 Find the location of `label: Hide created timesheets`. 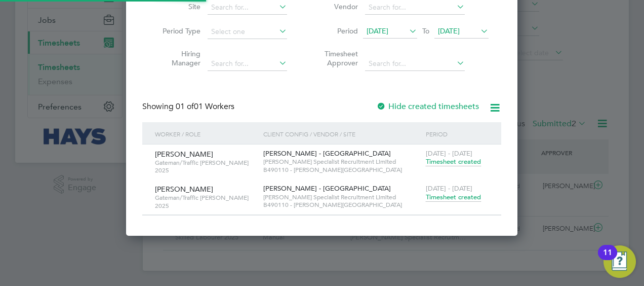

label: Hide created timesheets is located at coordinates (428, 106).